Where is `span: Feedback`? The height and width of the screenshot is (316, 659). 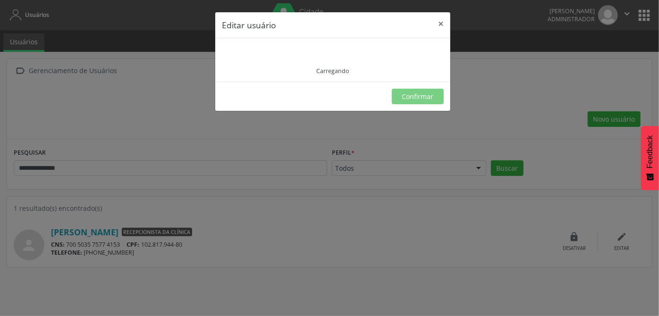
span: Feedback is located at coordinates (650, 152).